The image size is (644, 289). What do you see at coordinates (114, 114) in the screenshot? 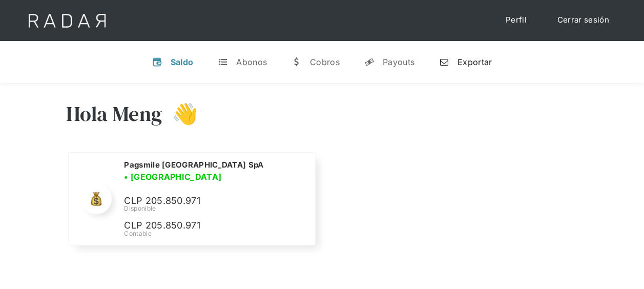
I see `h3: Hola Meng` at bounding box center [114, 114].